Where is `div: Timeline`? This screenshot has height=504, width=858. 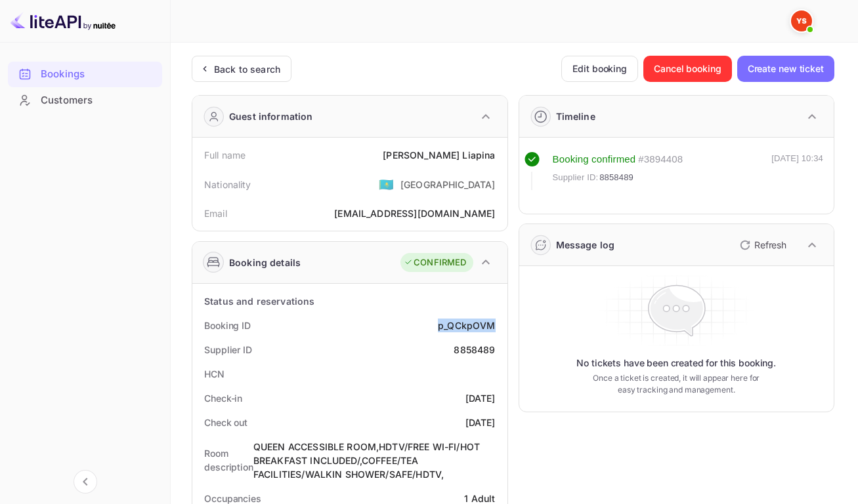
div: Timeline is located at coordinates (575, 116).